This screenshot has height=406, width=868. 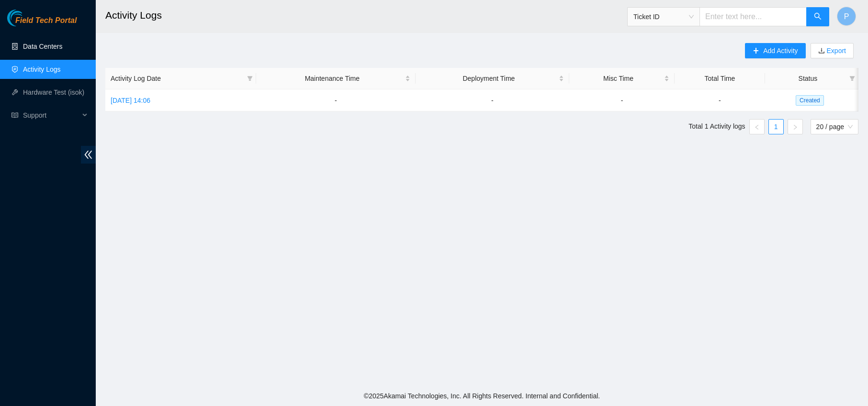 I want to click on a: Akamai TechnologiesField Tech Portal, so click(x=41, y=24).